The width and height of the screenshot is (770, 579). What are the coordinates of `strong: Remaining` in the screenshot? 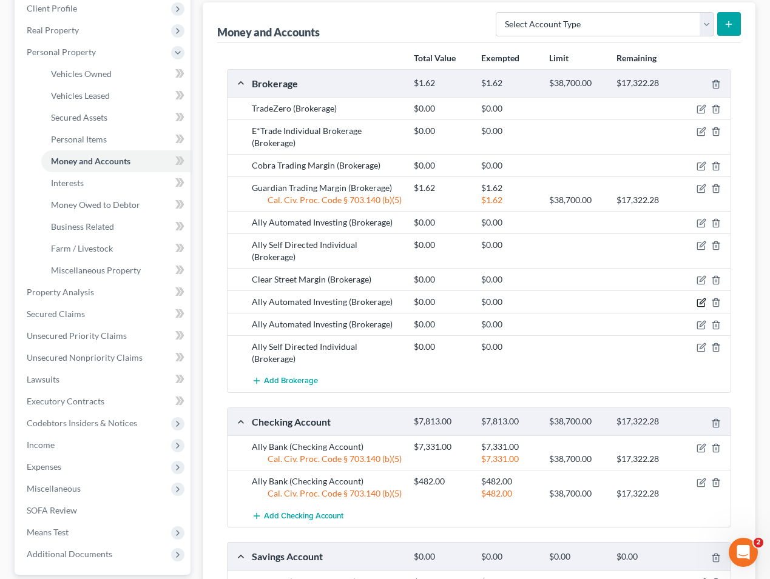 It's located at (636, 58).